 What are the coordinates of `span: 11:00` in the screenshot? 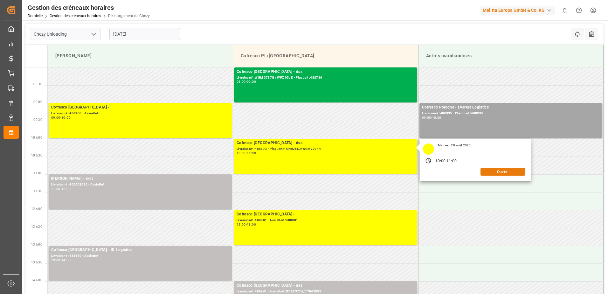 It's located at (38, 173).